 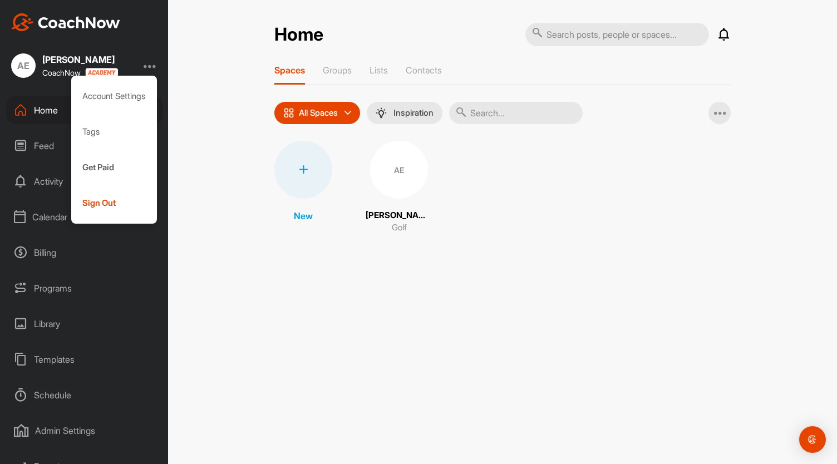 I want to click on p: Contacts, so click(x=423, y=70).